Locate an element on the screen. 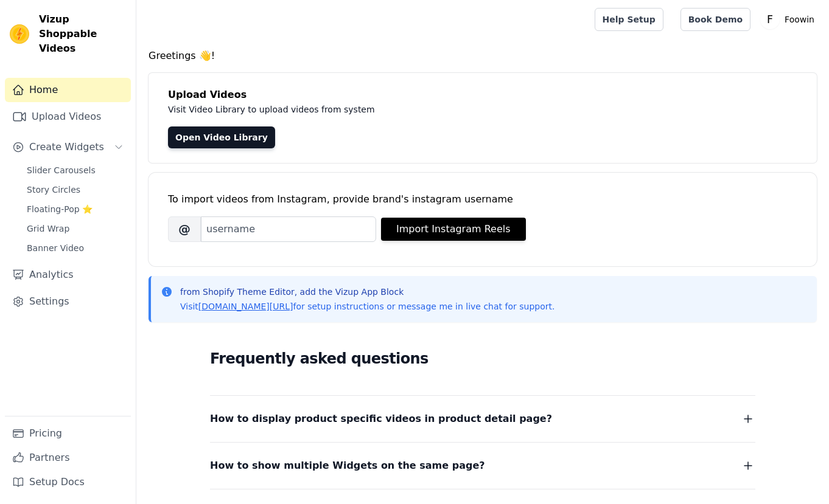 This screenshot has width=829, height=504. a: Floating-Pop ⭐ is located at coordinates (75, 209).